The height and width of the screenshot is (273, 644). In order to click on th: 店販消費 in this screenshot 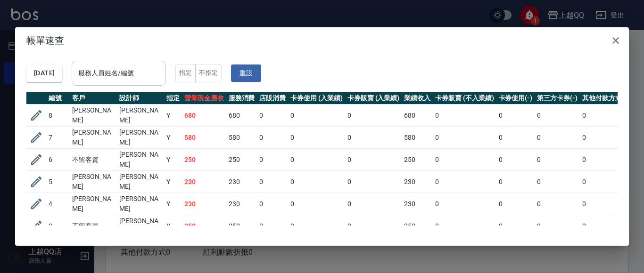, I will do `click(273, 98)`.